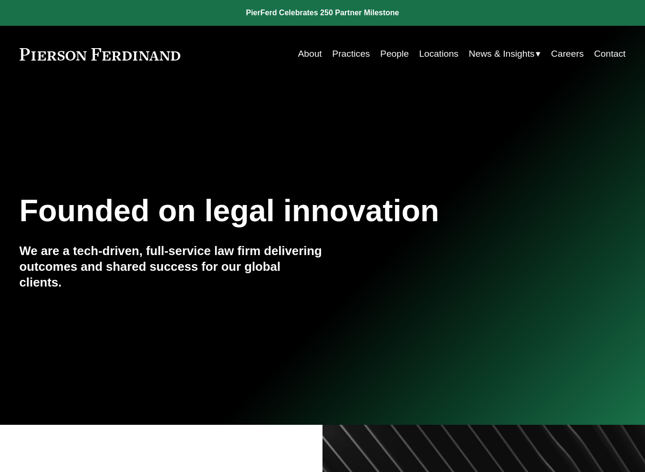  Describe the element at coordinates (439, 54) in the screenshot. I see `a: Locations` at that location.